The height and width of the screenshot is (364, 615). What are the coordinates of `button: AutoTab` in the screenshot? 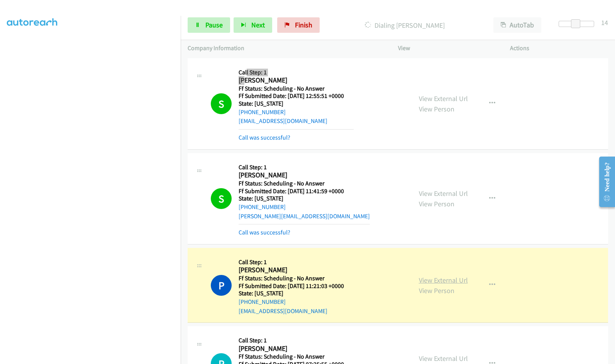 It's located at (517, 25).